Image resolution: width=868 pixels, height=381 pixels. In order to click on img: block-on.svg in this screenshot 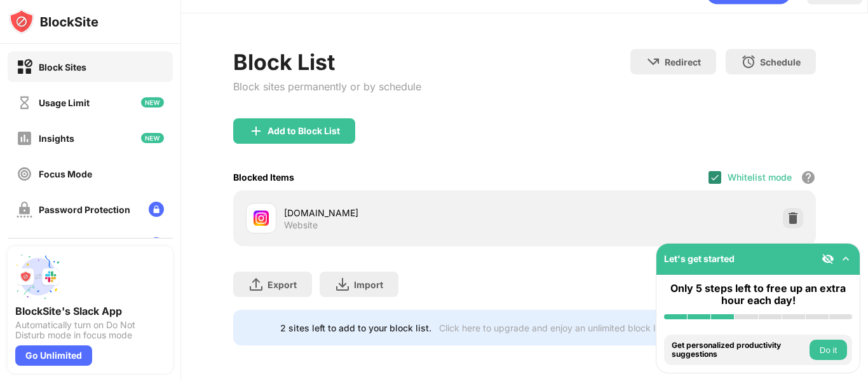, I will do `click(24, 67)`.